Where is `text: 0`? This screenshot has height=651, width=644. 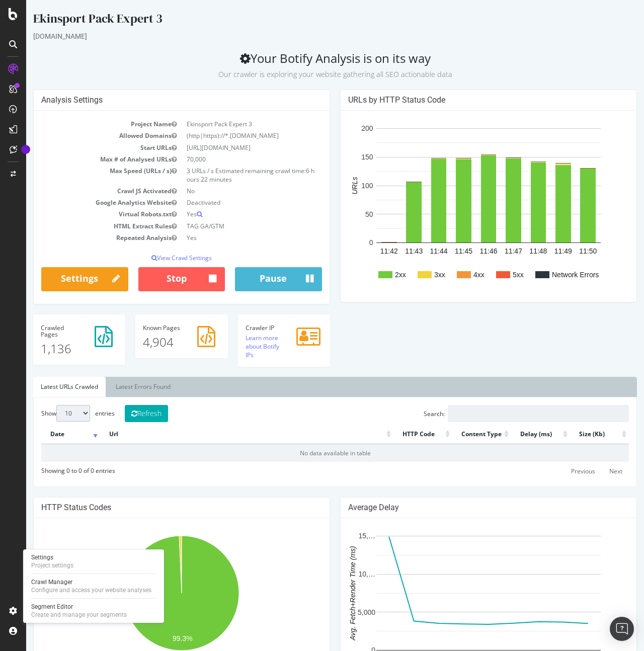
text: 0 is located at coordinates (345, 243).